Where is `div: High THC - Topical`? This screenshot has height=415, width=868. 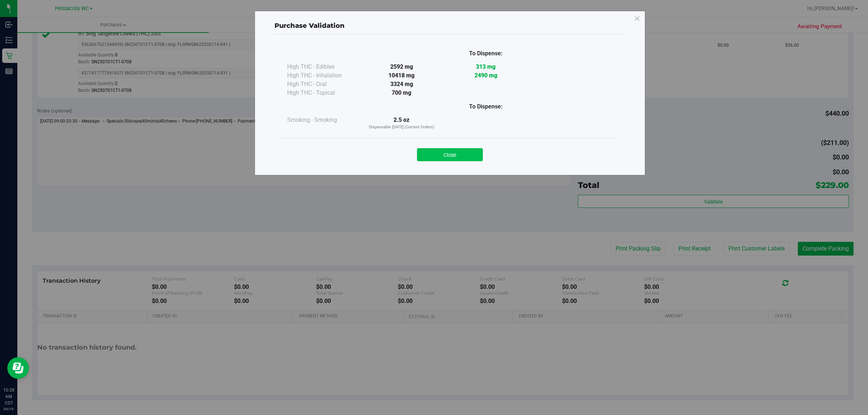
div: High THC - Topical is located at coordinates (324, 93).